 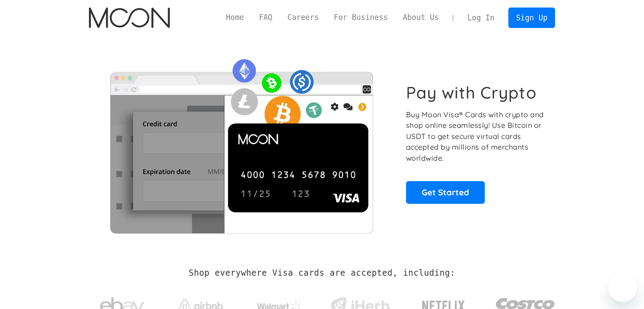 I want to click on h2: Shop everywhere Visa cards are accepted, including:, so click(x=322, y=273).